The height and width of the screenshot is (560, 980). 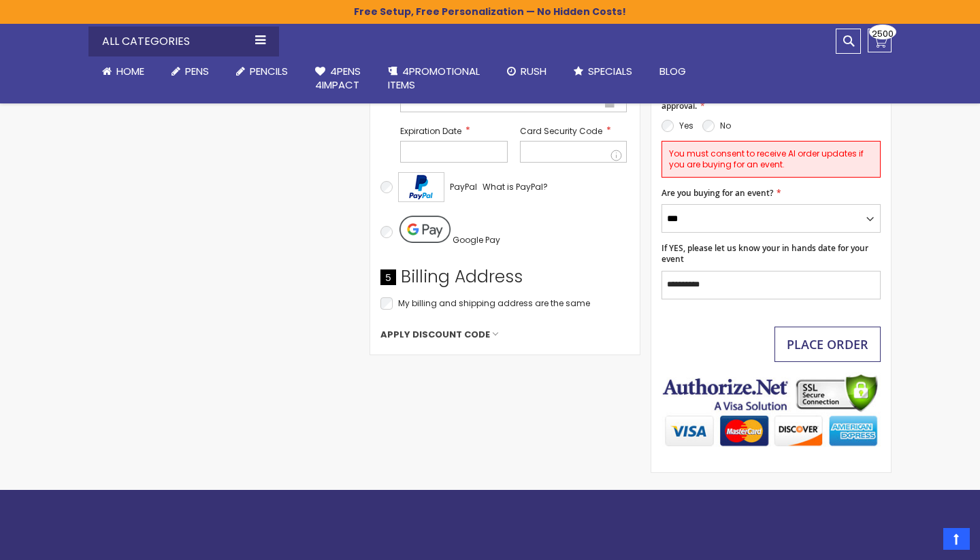 I want to click on button: Place Order, so click(x=828, y=344).